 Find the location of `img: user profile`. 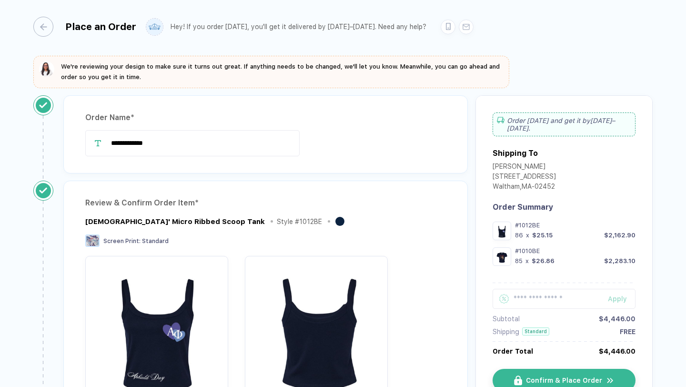

img: user profile is located at coordinates (154, 27).